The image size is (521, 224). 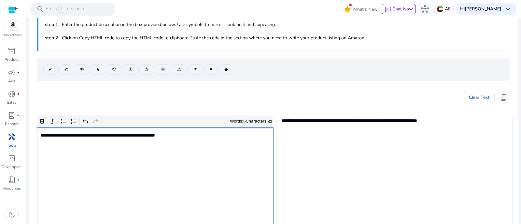 I want to click on b: step 1, so click(x=51, y=24).